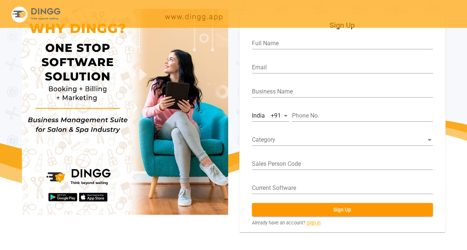  Describe the element at coordinates (342, 210) in the screenshot. I see `span: Sign Up` at that location.